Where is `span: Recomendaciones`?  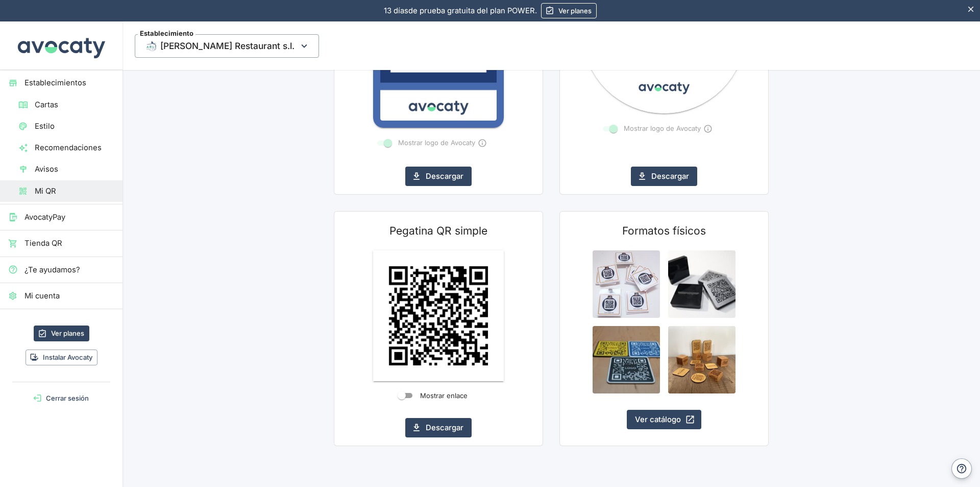 span: Recomendaciones is located at coordinates (74, 148).